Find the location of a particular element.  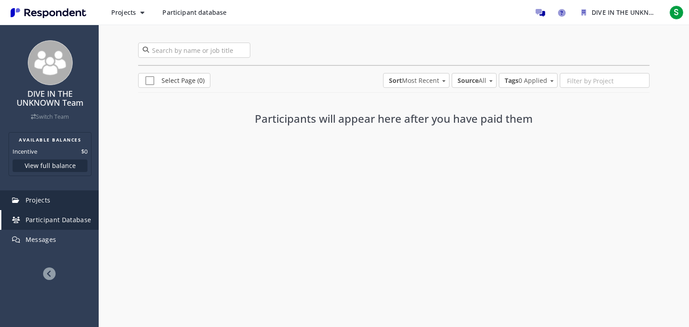

span: Most Recent is located at coordinates (414, 81).